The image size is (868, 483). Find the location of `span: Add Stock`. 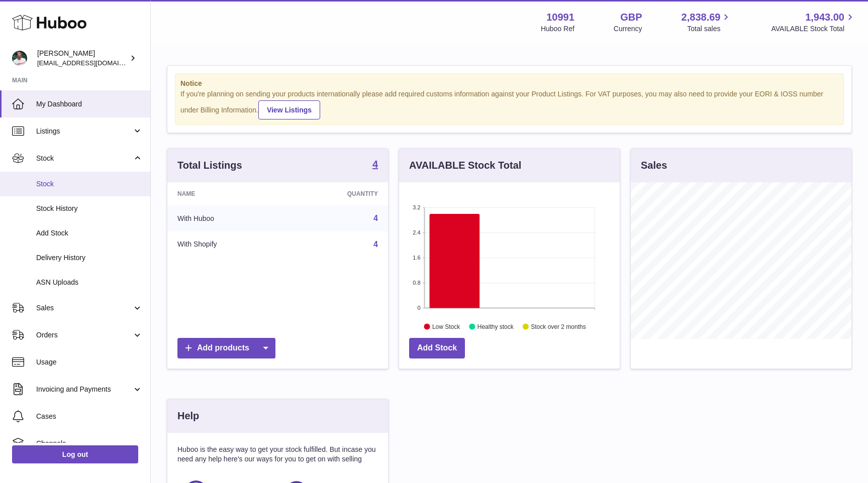

span: Add Stock is located at coordinates (89, 233).